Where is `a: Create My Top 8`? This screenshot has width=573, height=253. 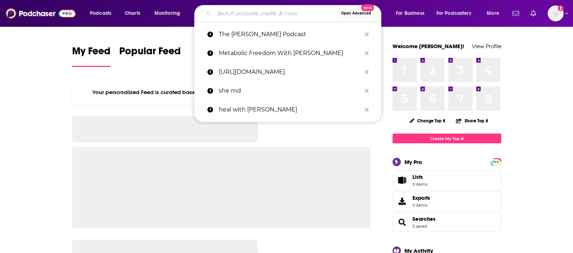
a: Create My Top 8 is located at coordinates (447, 138).